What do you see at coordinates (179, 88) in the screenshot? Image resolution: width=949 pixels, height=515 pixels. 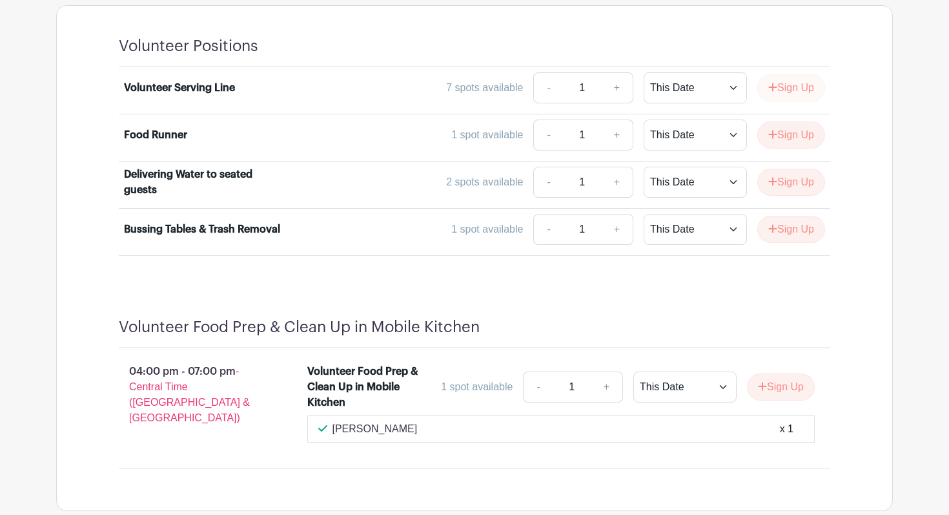 I see `div: Volunteer Serving Line` at bounding box center [179, 88].